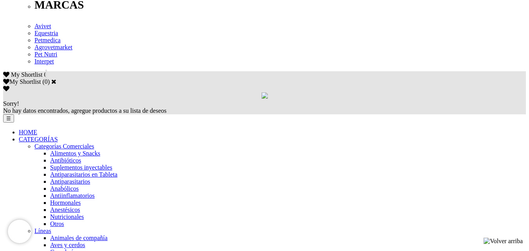 The height and width of the screenshot is (251, 529). Describe the element at coordinates (54, 81) in the screenshot. I see `a: Cerrar` at that location.